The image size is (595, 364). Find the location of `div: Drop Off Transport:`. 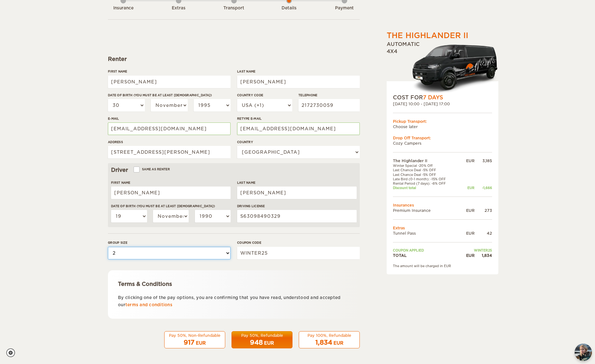

div: Drop Off Transport: is located at coordinates (442, 138).